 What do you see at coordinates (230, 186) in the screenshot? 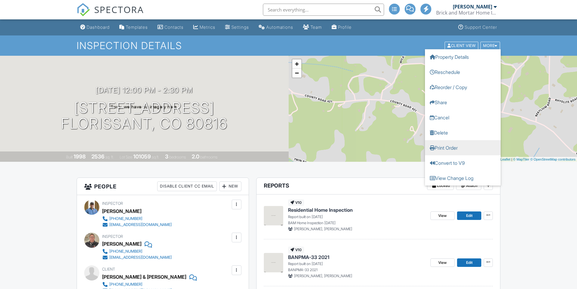
I see `div: New` at bounding box center [230, 186].